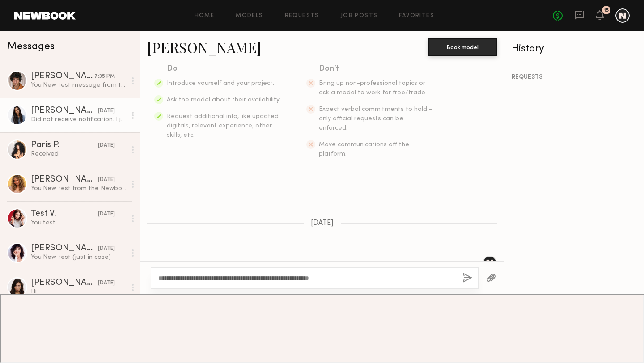 The image size is (644, 363). Describe the element at coordinates (375, 118) in the screenshot. I see `span: Expect verbal commitments to hold - only official requests can be enforced.` at that location.